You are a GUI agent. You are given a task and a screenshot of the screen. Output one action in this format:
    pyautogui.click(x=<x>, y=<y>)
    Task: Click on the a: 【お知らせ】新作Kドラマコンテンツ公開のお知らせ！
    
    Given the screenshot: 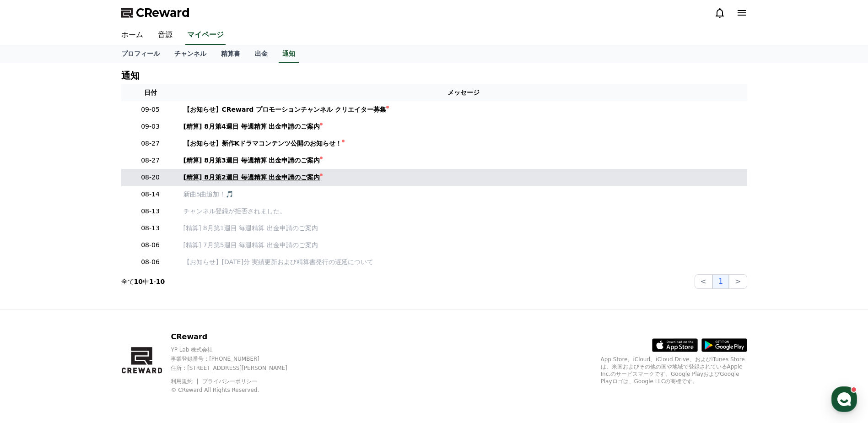 What is the action you would take?
    pyautogui.click(x=464, y=143)
    